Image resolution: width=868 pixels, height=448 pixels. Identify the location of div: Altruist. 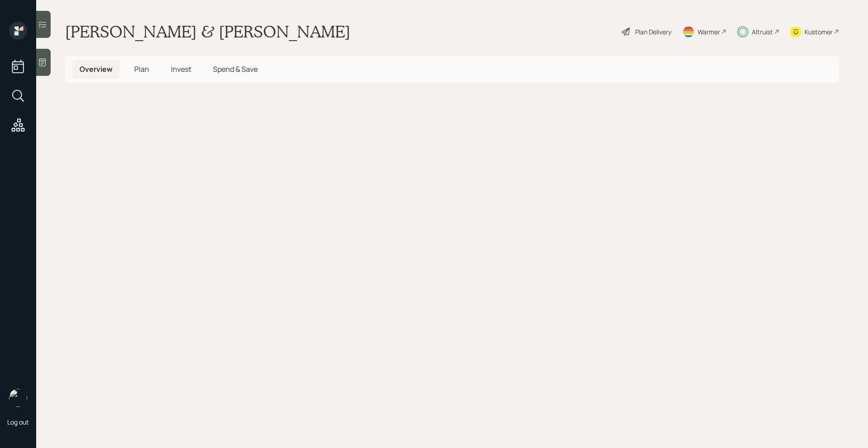
(762, 32).